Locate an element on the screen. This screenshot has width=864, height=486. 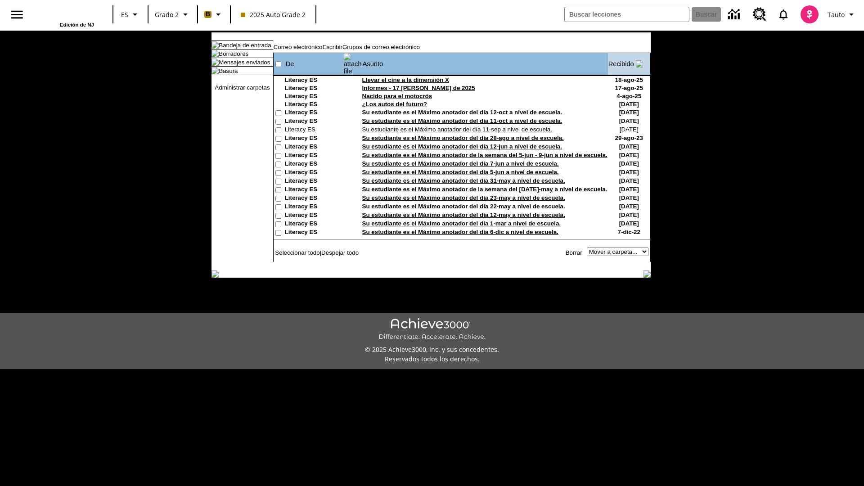
span: Tauto is located at coordinates (836, 14).